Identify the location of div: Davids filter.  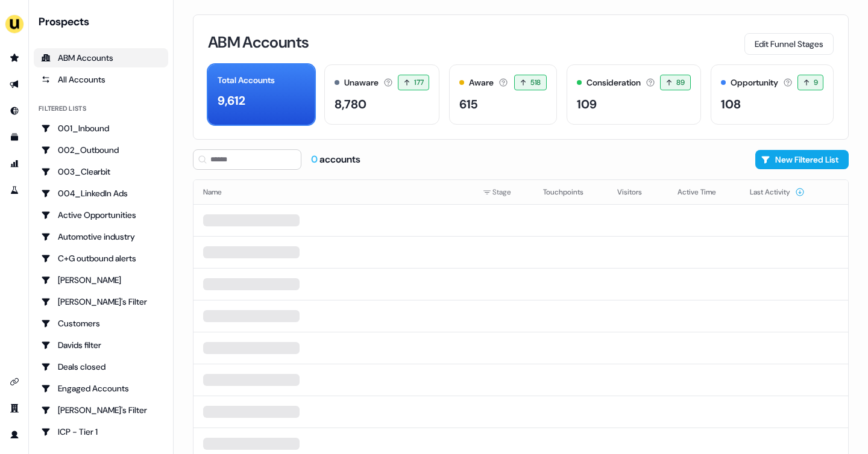
(101, 345).